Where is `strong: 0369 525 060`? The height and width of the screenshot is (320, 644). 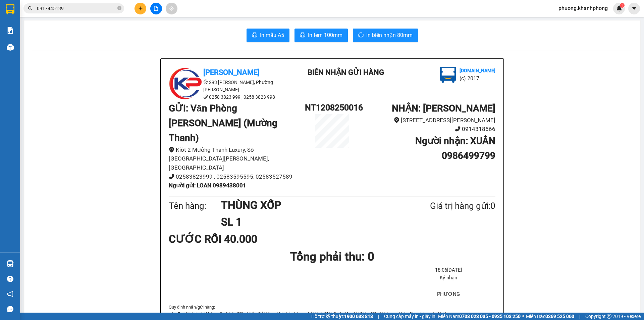 strong: 0369 525 060 is located at coordinates (560, 317).